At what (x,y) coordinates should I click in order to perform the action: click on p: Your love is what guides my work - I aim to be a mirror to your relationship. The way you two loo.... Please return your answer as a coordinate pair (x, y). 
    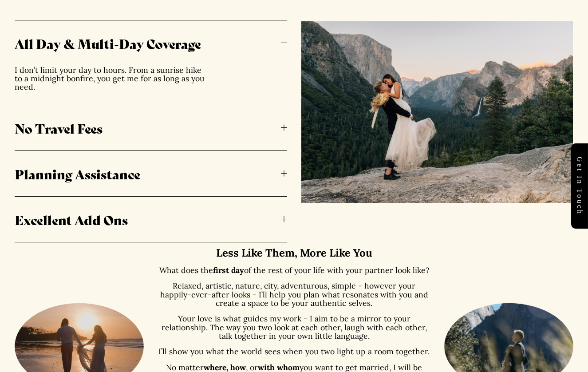
    Looking at the image, I should click on (294, 327).